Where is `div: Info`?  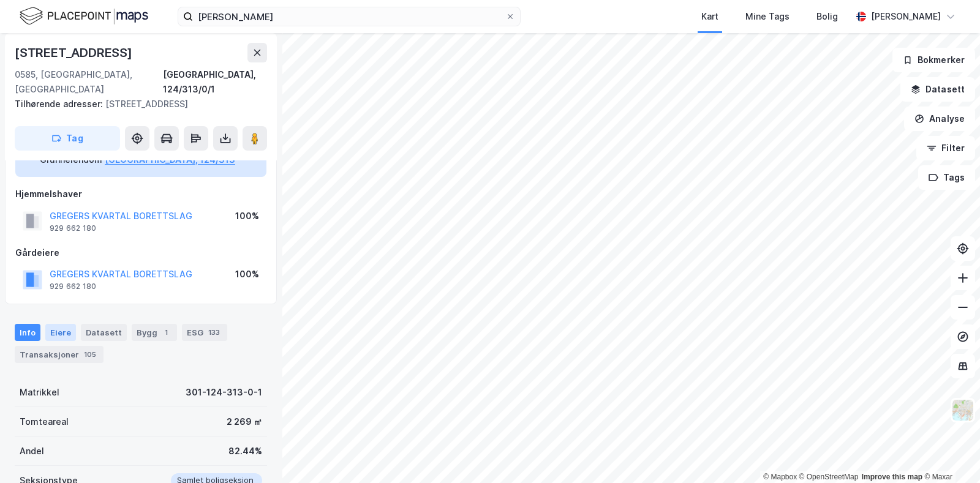 div: Info is located at coordinates (28, 332).